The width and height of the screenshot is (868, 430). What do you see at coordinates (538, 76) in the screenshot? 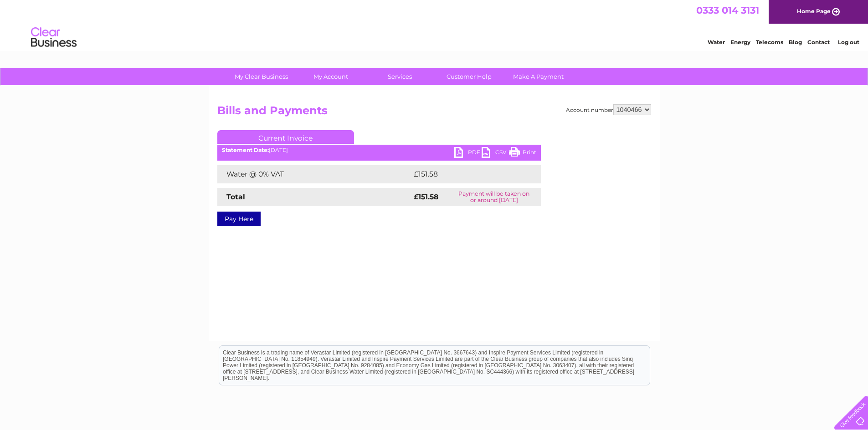
I see `a: Make A Payment` at bounding box center [538, 76].